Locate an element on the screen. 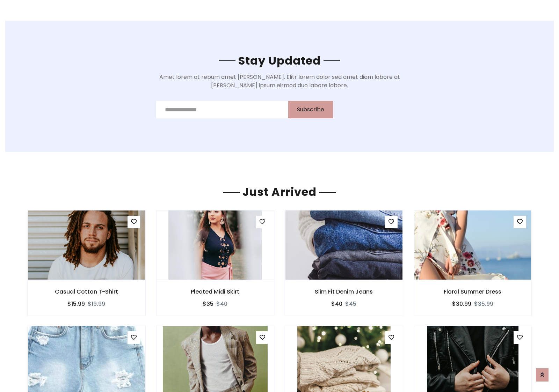 This screenshot has width=559, height=392. h6: Casual Cotton T-Shirt is located at coordinates (86, 291).